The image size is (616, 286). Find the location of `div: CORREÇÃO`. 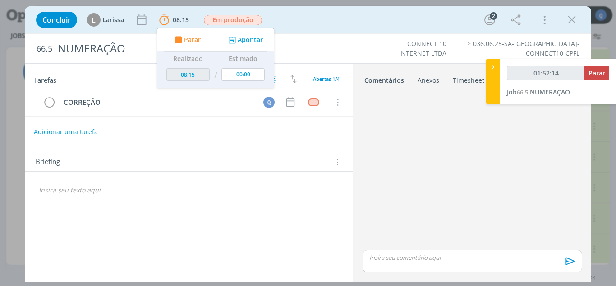

div: CORREÇÃO is located at coordinates (157, 102).